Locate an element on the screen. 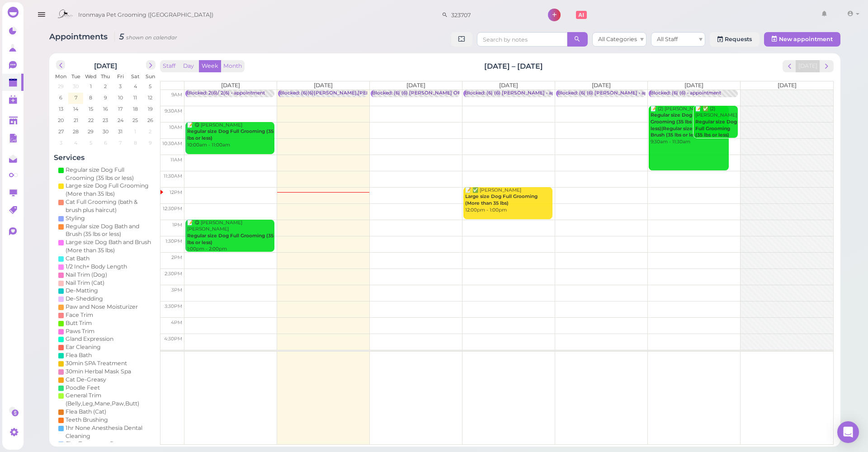  h4: Services is located at coordinates (106, 157).